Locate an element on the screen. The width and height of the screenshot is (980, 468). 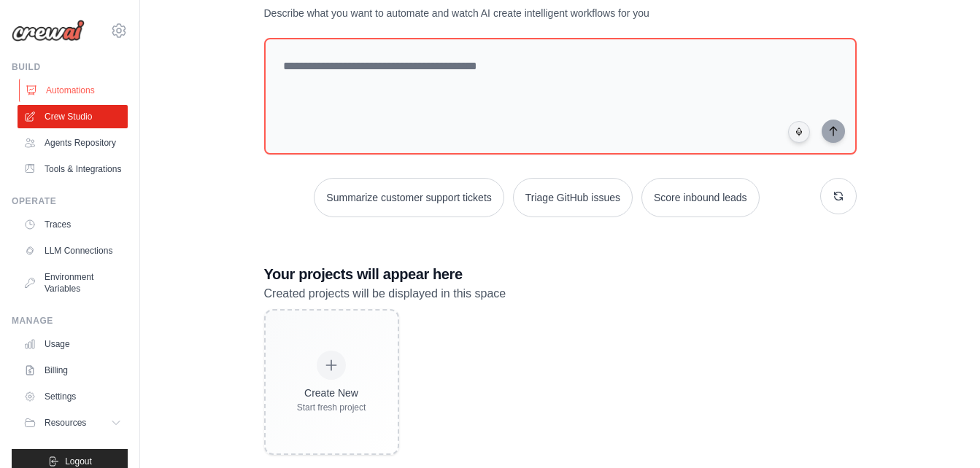
button: Resources is located at coordinates (72, 423).